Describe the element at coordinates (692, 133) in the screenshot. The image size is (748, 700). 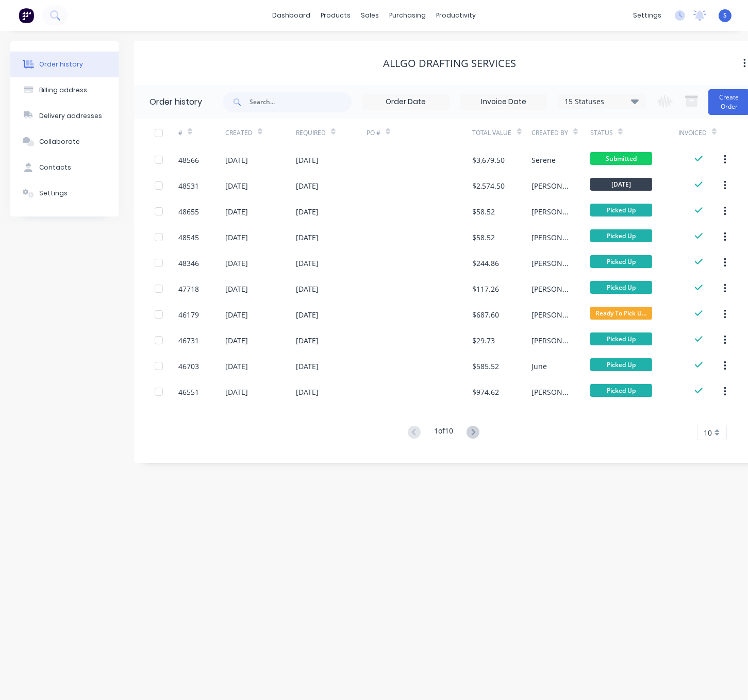
I see `div: Invoiced` at that location.